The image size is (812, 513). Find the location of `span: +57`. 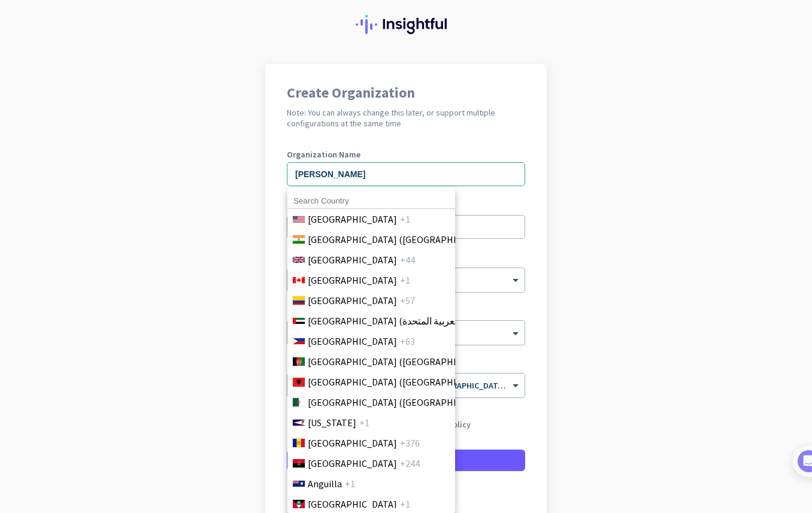

span: +57 is located at coordinates (407, 301).